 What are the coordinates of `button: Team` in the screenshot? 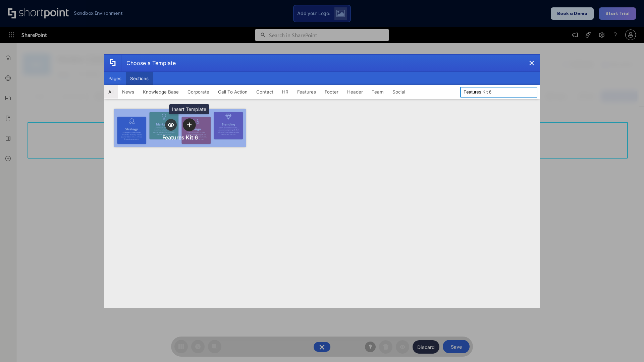 It's located at (378, 92).